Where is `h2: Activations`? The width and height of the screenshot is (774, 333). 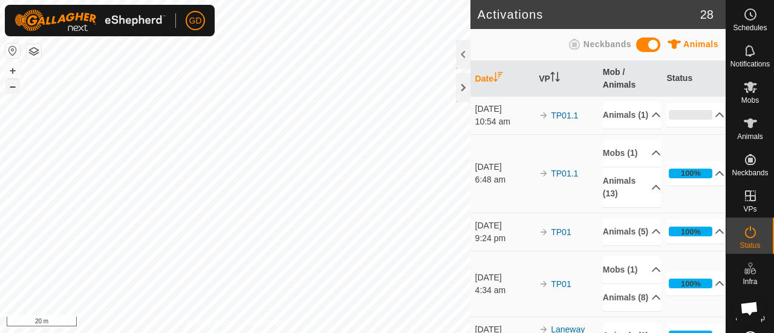 h2: Activations is located at coordinates (589, 15).